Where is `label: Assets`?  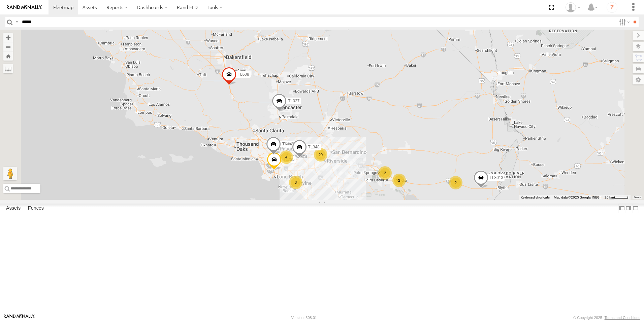 label: Assets is located at coordinates (13, 208).